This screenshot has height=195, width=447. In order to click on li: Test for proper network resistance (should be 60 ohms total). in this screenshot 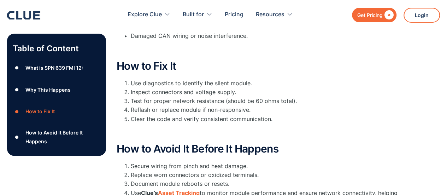, I will do `click(265, 101)`.